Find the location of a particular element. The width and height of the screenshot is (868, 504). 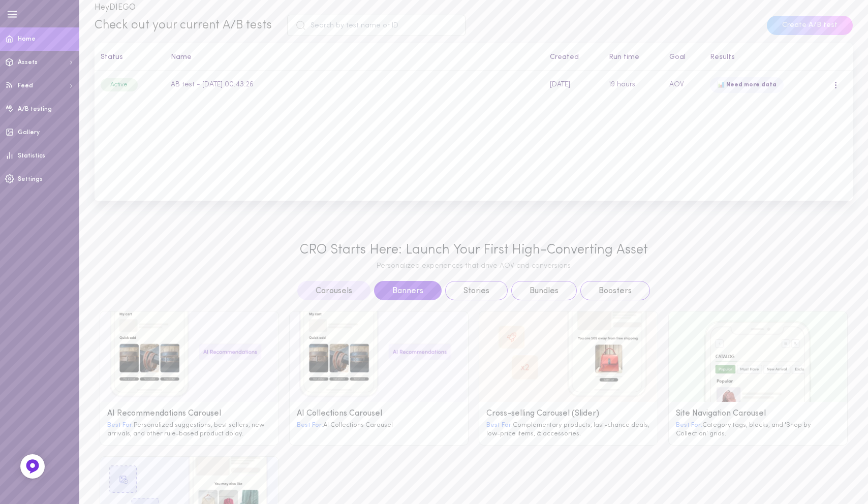

a: Create A/B test is located at coordinates (809, 25).